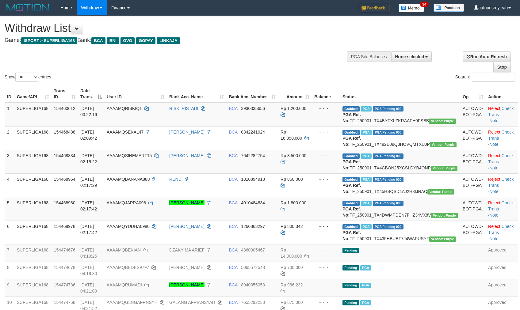  What do you see at coordinates (410, 57) in the screenshot?
I see `span: None selected` at bounding box center [410, 57].